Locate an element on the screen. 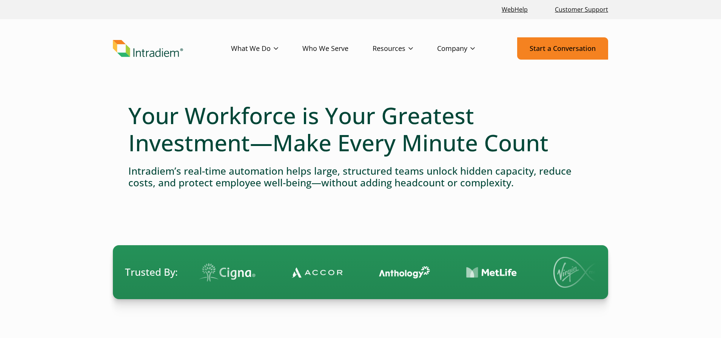  img: Virgin Media logo. is located at coordinates (576, 273).